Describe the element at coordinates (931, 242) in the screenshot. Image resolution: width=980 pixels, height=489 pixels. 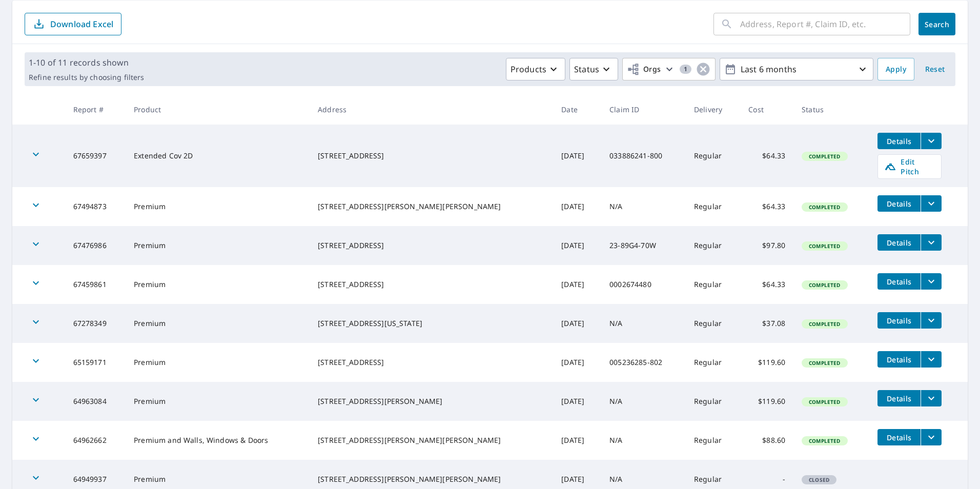
I see `button: filesDropdownBtn-67476986` at that location.